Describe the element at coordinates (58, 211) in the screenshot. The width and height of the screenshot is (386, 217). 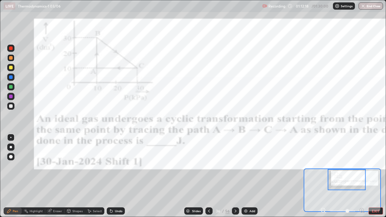
I see `div: Eraser` at that location.